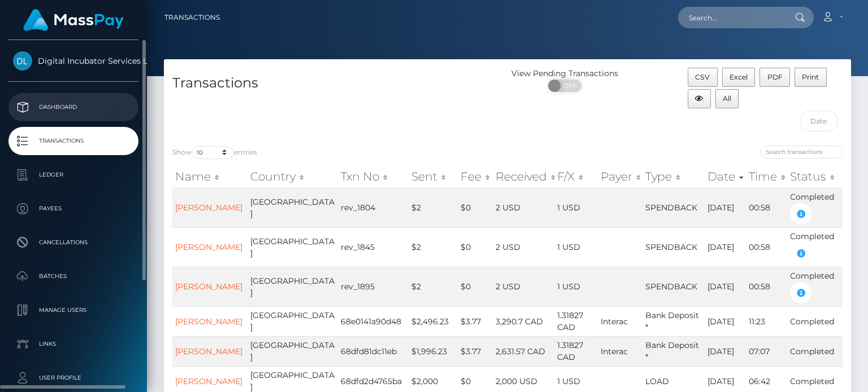 The image size is (868, 392). Describe the element at coordinates (210, 177) in the screenshot. I see `th: Name: activate to sort column ascending` at that location.